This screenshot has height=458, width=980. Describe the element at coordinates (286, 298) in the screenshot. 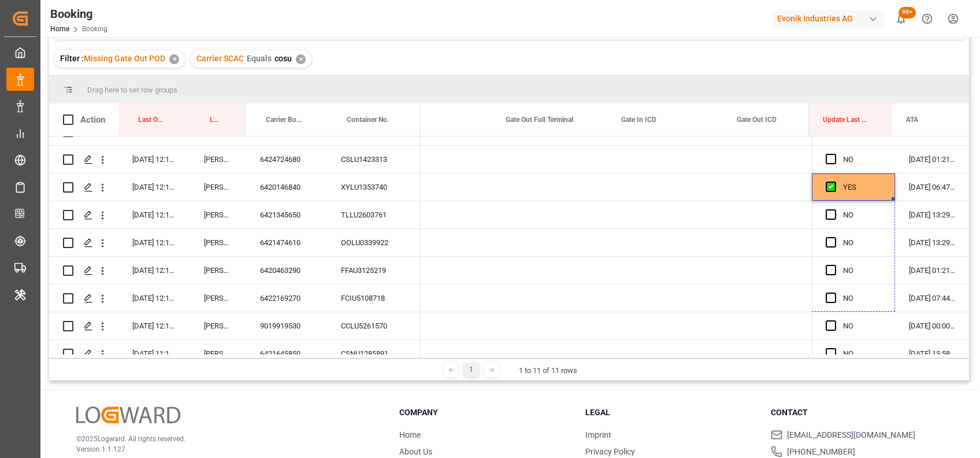

I see `div: 6422169270` at that location.